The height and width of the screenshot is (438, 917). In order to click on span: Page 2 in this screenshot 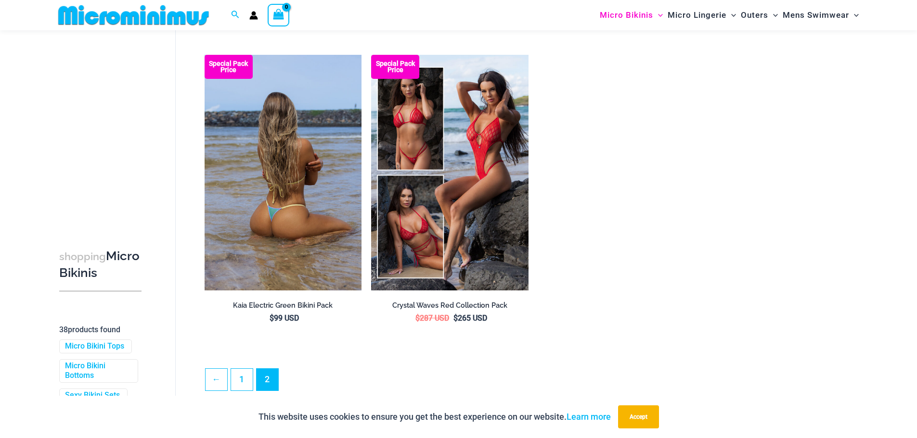, I will do `click(267, 380)`.